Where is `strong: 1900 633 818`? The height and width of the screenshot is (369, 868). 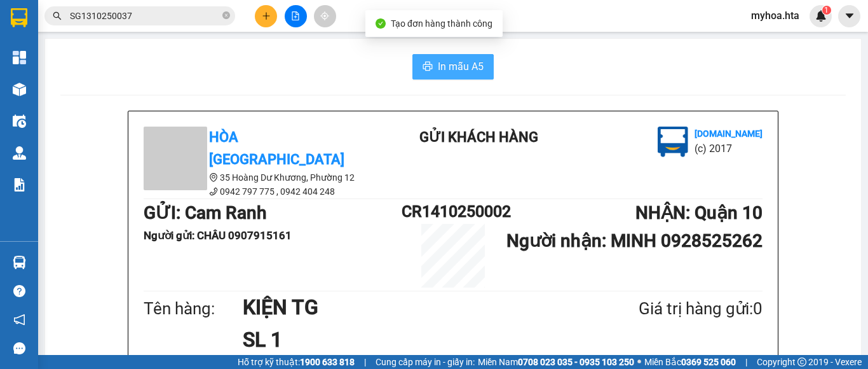 strong: 1900 633 818 is located at coordinates (327, 361).